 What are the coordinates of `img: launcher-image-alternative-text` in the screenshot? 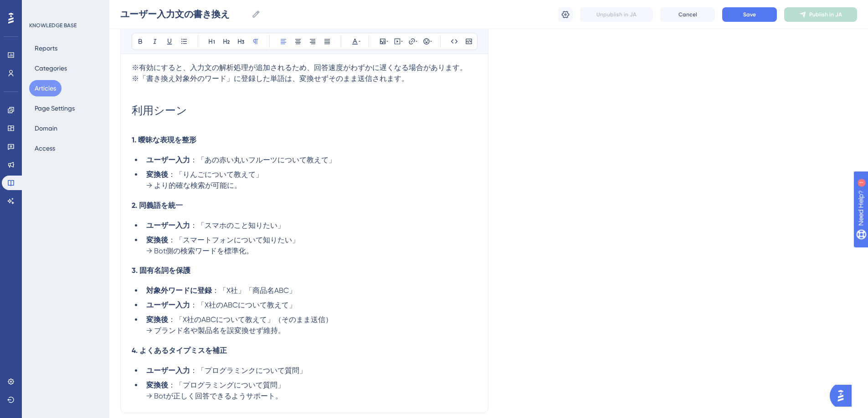 It's located at (11, 14).